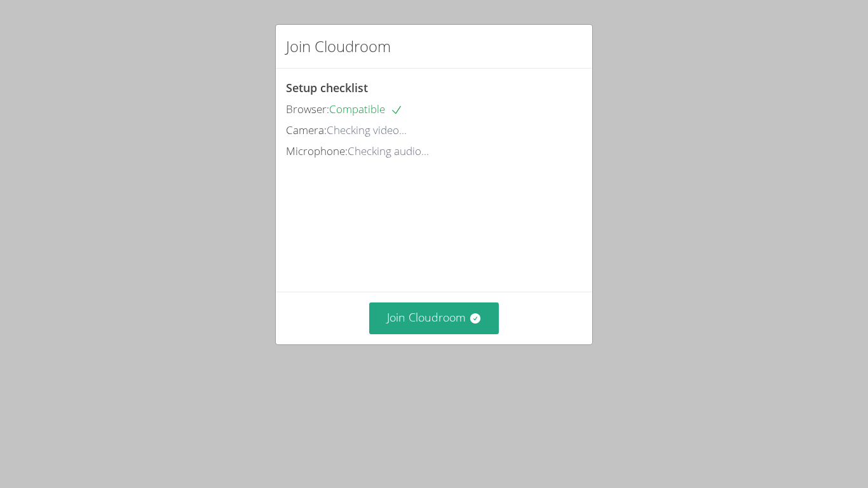 The image size is (868, 488). What do you see at coordinates (367, 130) in the screenshot?
I see `span: Checking video...` at bounding box center [367, 130].